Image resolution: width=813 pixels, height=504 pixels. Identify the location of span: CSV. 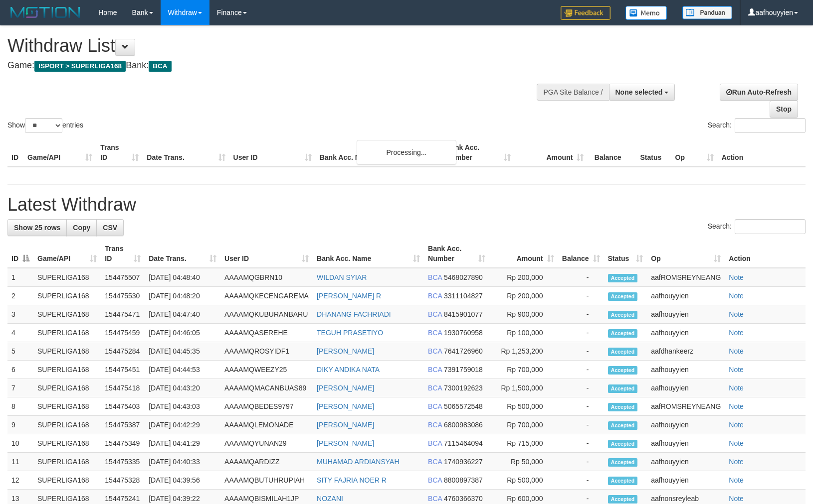
(110, 228).